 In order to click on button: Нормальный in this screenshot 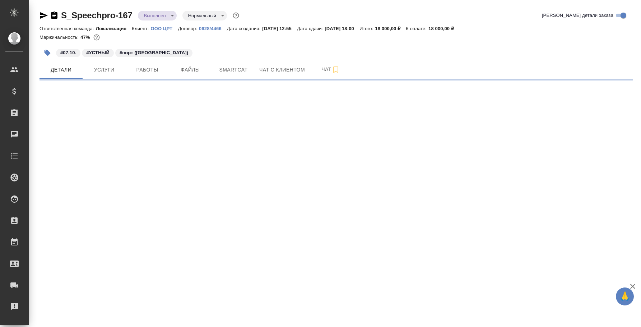, I will do `click(202, 15)`.